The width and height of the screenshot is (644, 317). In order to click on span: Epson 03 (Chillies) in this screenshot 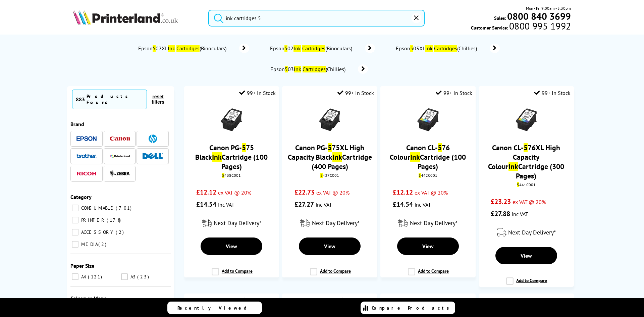, I will do `click(309, 69)`.